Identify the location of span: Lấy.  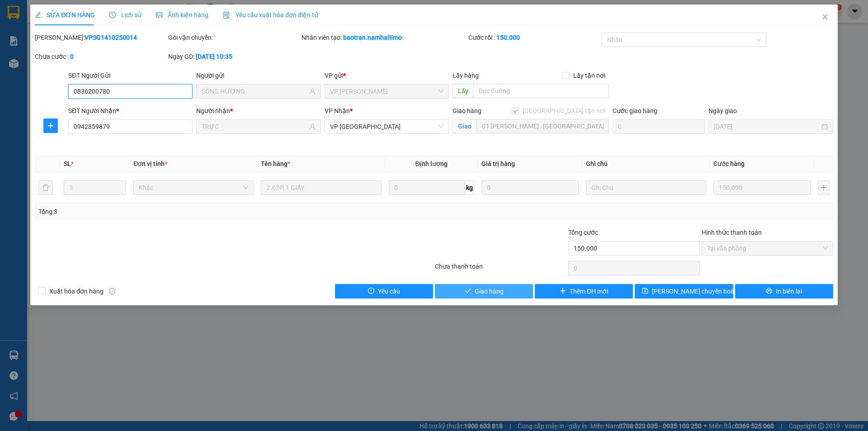
(463, 91).